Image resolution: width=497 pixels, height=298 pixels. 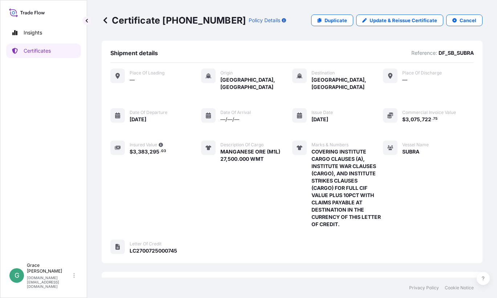 I want to click on span: Origin, so click(x=227, y=73).